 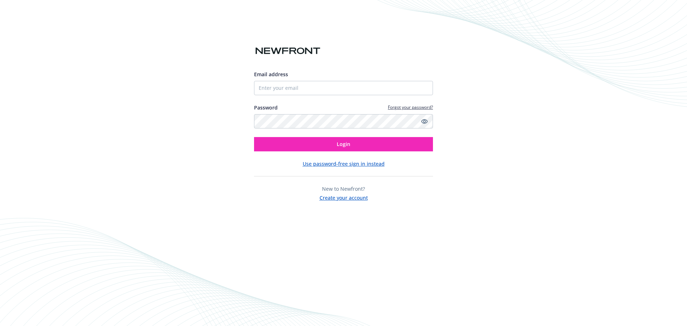 What do you see at coordinates (344, 88) in the screenshot?
I see `input: Enter your email` at bounding box center [344, 88].